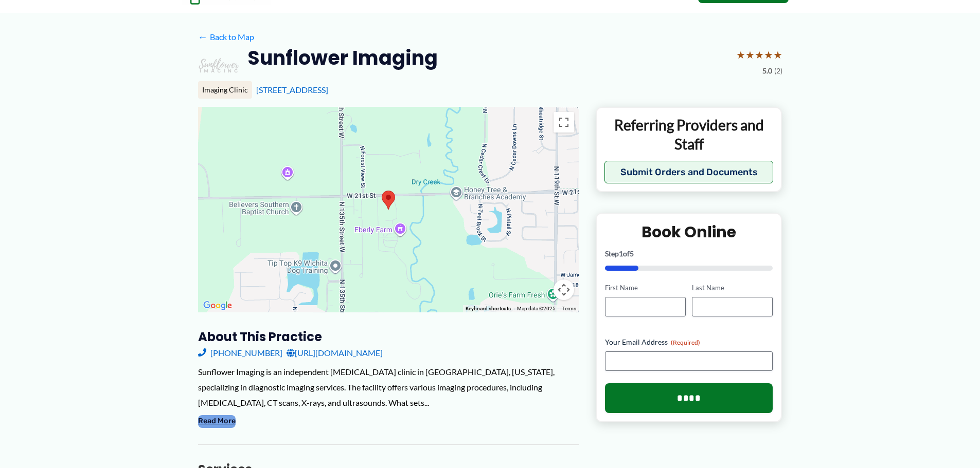  I want to click on span: 5, so click(632, 253).